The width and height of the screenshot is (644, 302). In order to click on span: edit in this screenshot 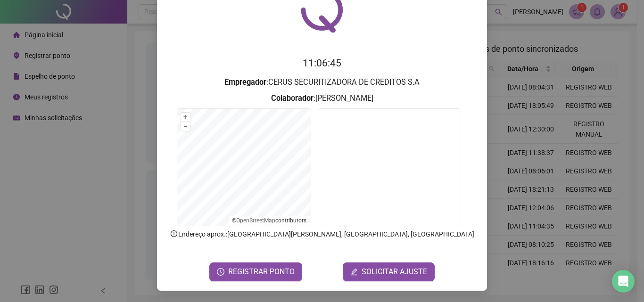, I will do `click(354, 272)`.